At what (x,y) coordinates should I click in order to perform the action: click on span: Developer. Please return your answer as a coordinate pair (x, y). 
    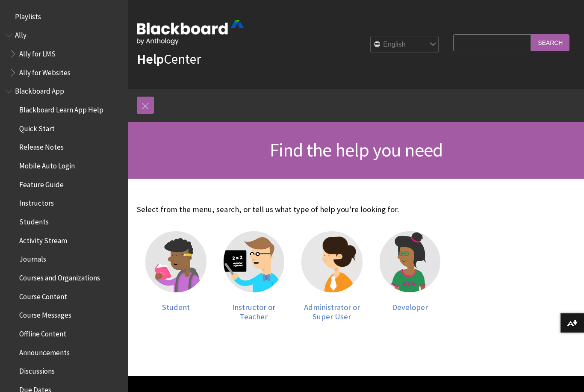
    Looking at the image, I should click on (410, 307).